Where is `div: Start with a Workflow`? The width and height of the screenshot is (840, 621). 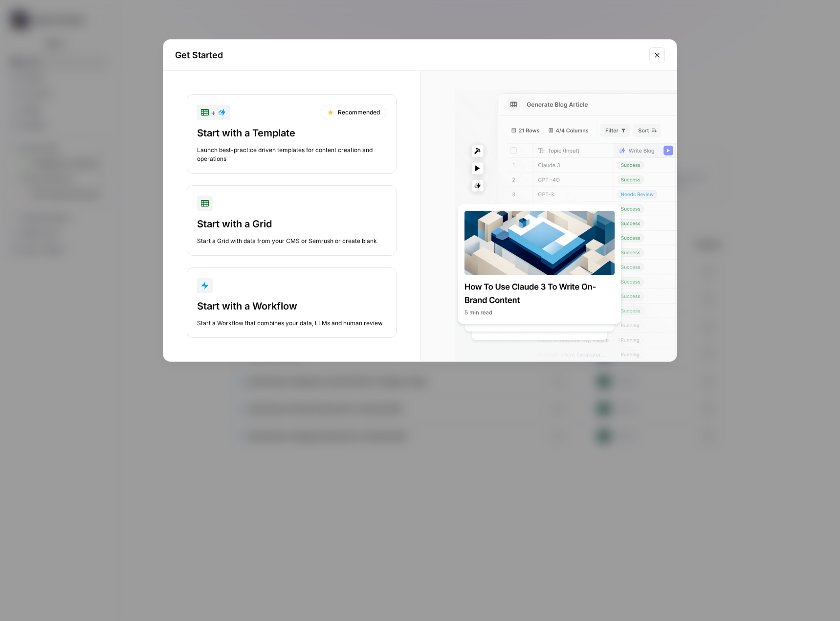 div: Start with a Workflow is located at coordinates (291, 306).